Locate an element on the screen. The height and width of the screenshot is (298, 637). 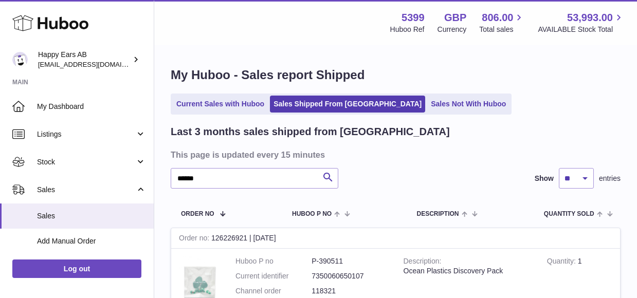
a: 806.00 Total sales is located at coordinates (502, 23).